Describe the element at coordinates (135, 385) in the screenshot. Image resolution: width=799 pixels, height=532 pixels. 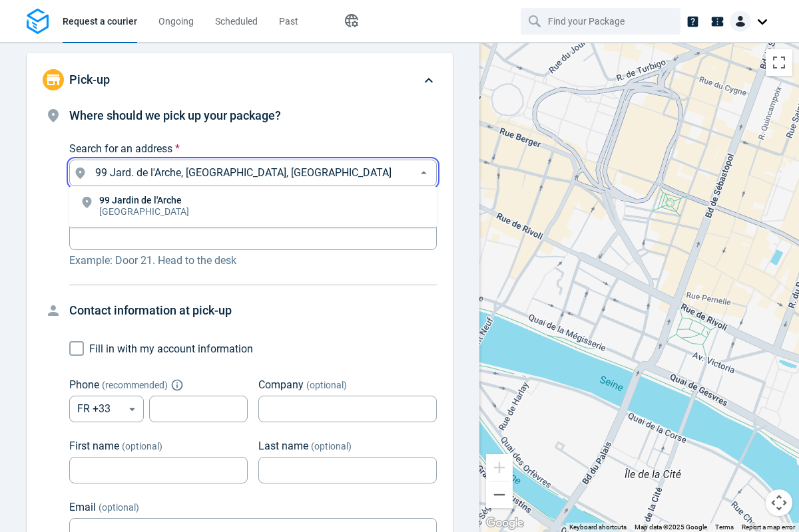
I see `span: ( recommended )` at that location.